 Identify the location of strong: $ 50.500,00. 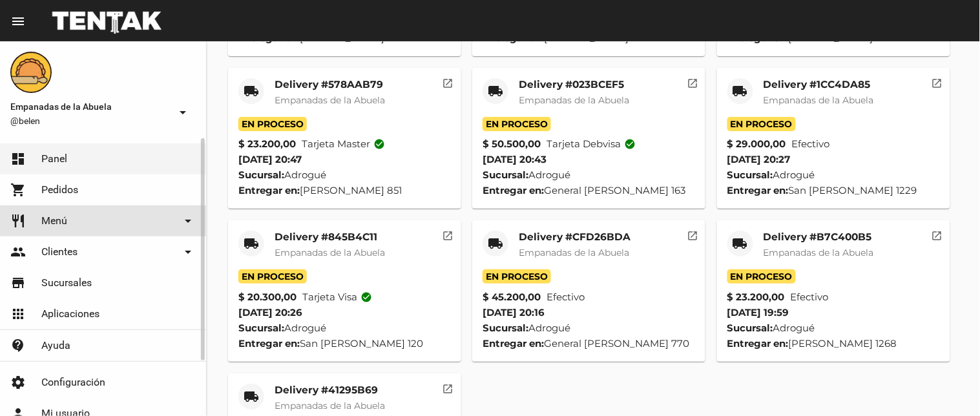
(511, 144).